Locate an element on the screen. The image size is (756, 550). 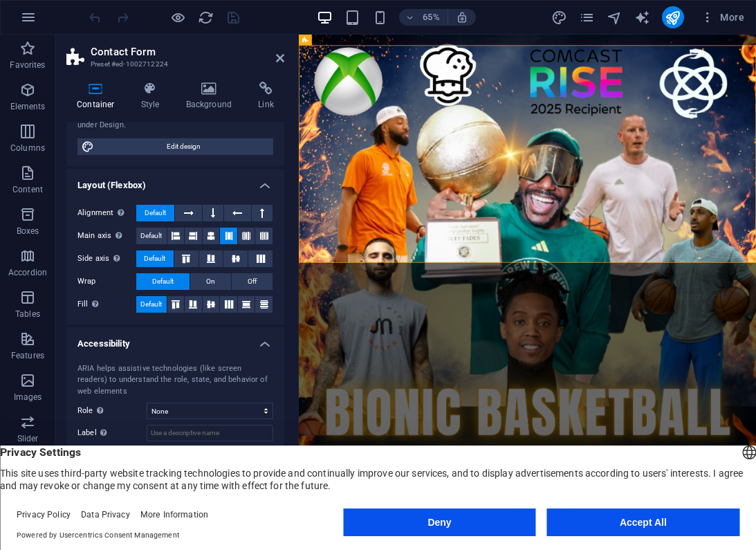
button: text_generator is located at coordinates (643, 17).